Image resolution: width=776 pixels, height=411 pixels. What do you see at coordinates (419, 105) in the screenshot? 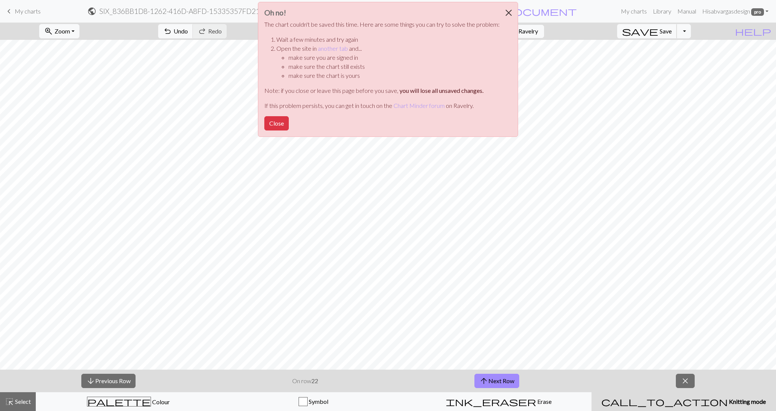
I see `a: Chart Minder forum` at bounding box center [419, 105].